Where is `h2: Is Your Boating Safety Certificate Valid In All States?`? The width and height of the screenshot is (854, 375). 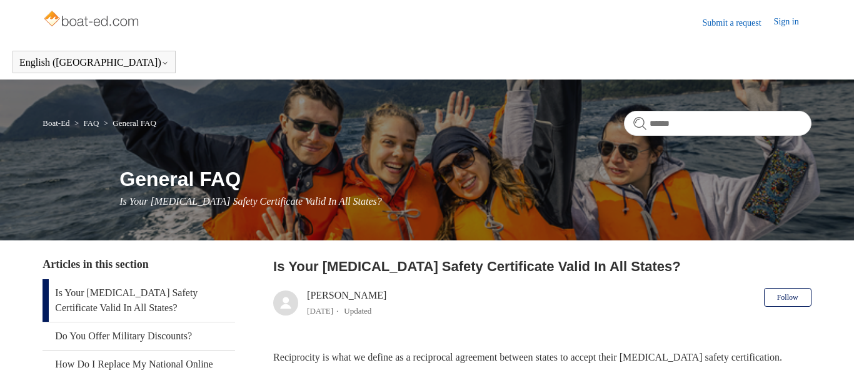 h2: Is Your Boating Safety Certificate Valid In All States? is located at coordinates (542, 266).